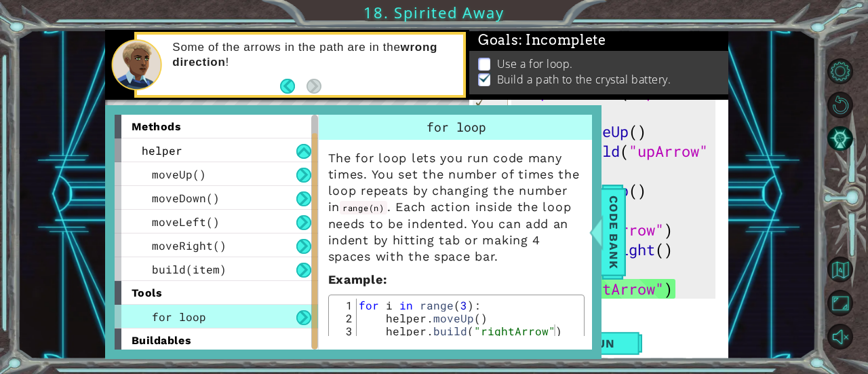 This screenshot has height=374, width=868. I want to click on span: moveUp(), so click(179, 174).